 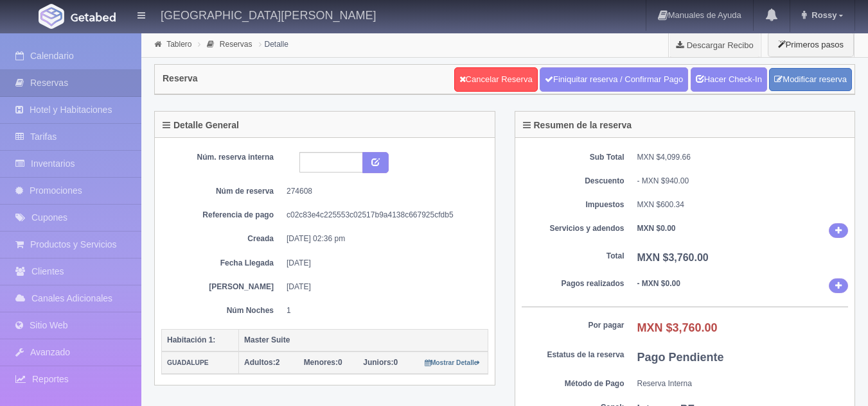 I want to click on dt: Sub Total, so click(x=573, y=158).